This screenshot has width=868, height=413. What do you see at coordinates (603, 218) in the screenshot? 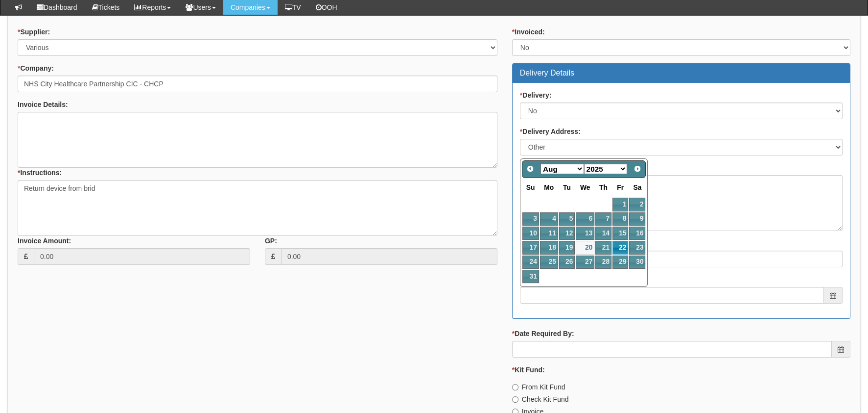
I see `a: 7` at bounding box center [603, 218].